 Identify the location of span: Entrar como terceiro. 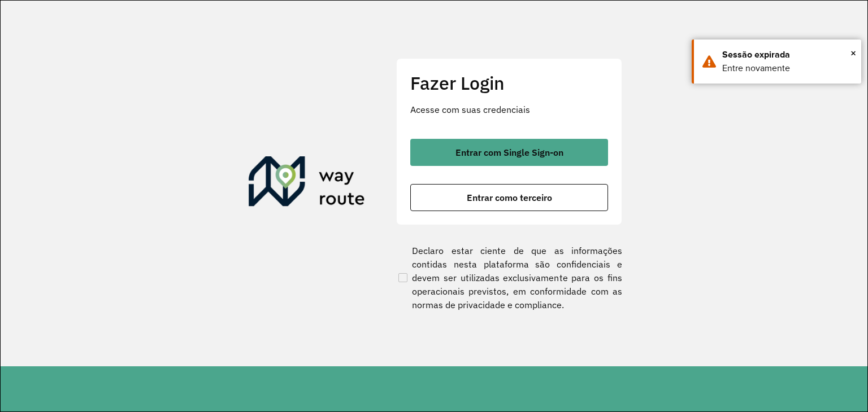
(509, 198).